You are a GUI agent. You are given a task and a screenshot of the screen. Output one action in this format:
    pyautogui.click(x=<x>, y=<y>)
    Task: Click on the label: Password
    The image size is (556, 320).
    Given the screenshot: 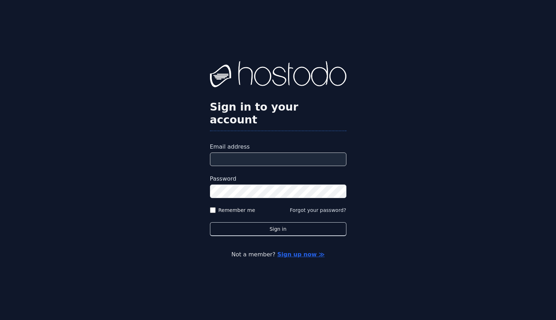 What is the action you would take?
    pyautogui.click(x=278, y=179)
    